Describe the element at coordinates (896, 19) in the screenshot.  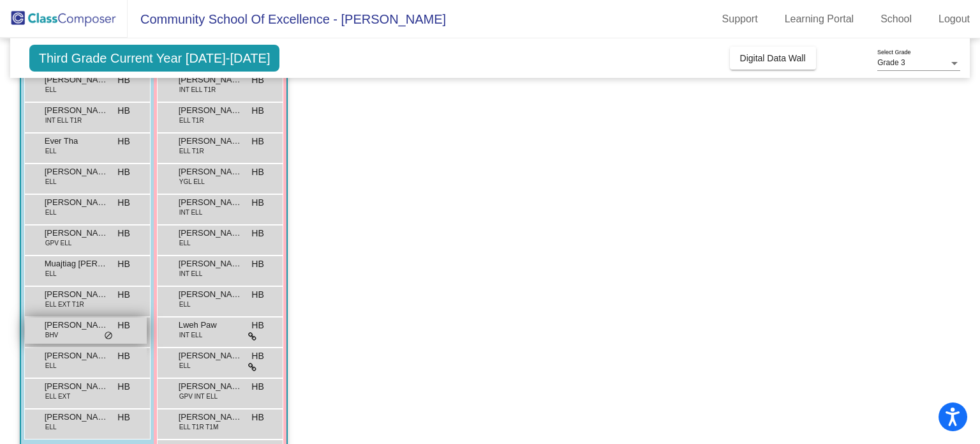
I see `a: School` at that location.